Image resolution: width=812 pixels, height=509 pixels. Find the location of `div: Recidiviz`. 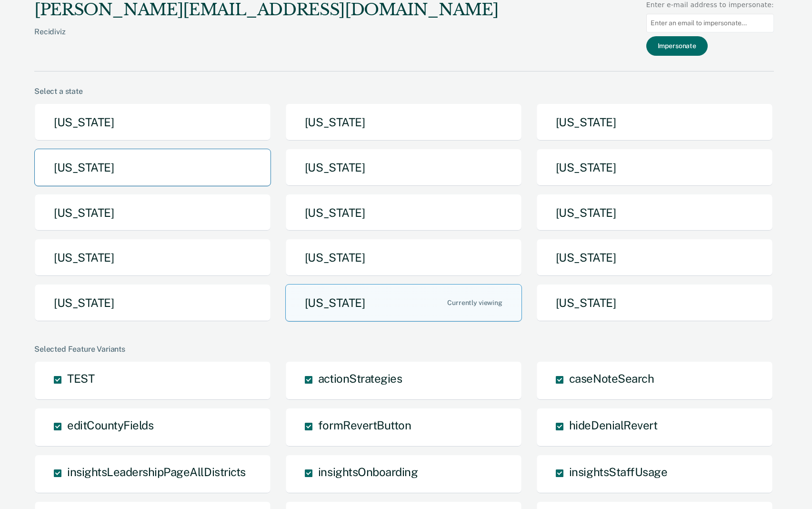

div: Recidiviz is located at coordinates (266, 39).